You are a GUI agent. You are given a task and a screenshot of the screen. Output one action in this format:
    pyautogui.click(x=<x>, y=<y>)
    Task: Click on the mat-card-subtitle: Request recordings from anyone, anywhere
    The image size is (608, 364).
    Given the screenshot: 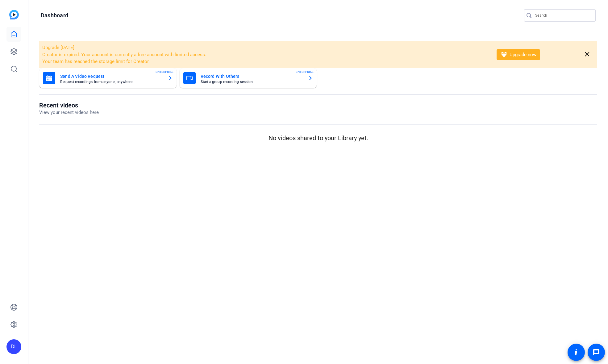 What is the action you would take?
    pyautogui.click(x=111, y=82)
    